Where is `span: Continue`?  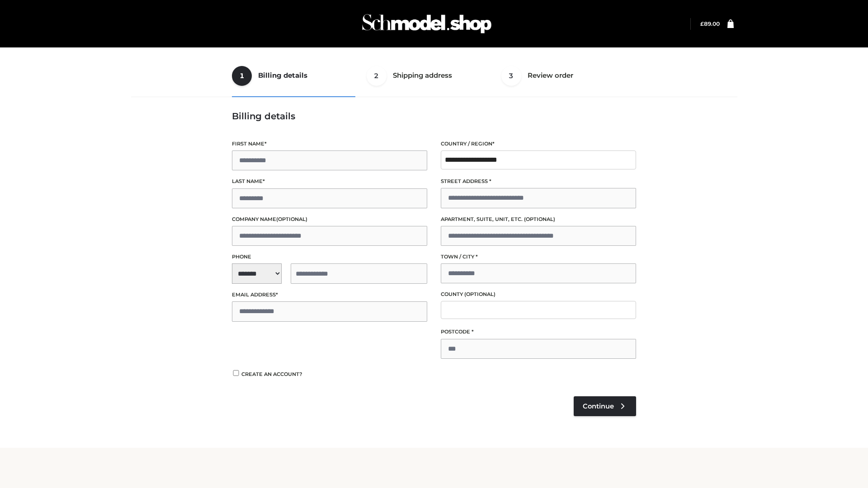
span: Continue is located at coordinates (598, 406).